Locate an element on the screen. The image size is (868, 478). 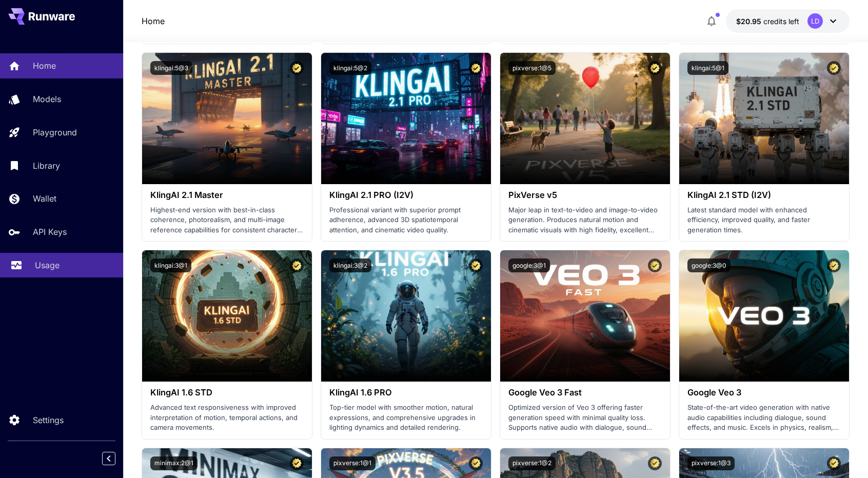
p: Library is located at coordinates (46, 166).